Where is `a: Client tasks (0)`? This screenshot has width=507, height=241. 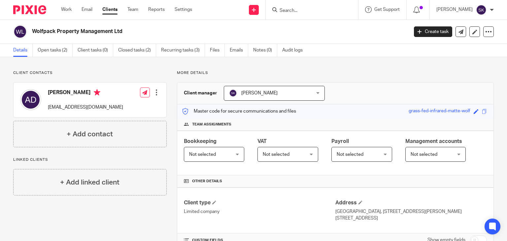
a: Client tasks (0) is located at coordinates (95, 50).